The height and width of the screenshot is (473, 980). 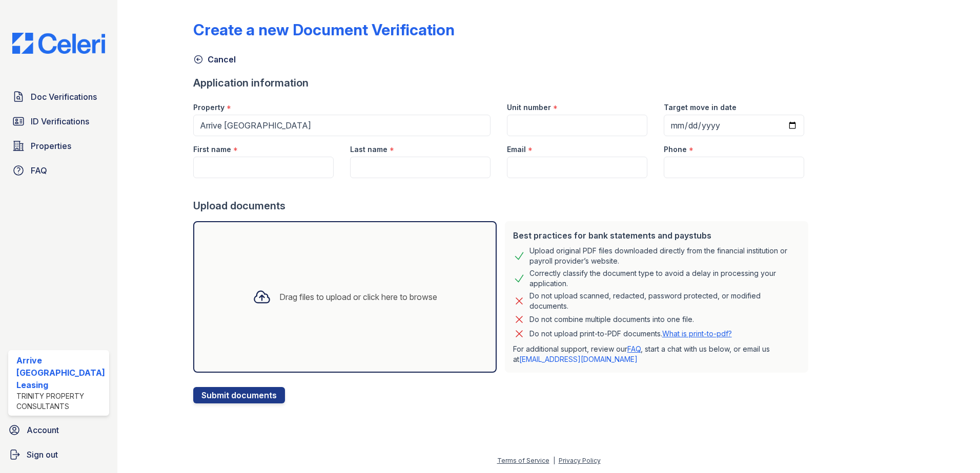 I want to click on div: Drag files to upload or click here to browse, so click(x=358, y=297).